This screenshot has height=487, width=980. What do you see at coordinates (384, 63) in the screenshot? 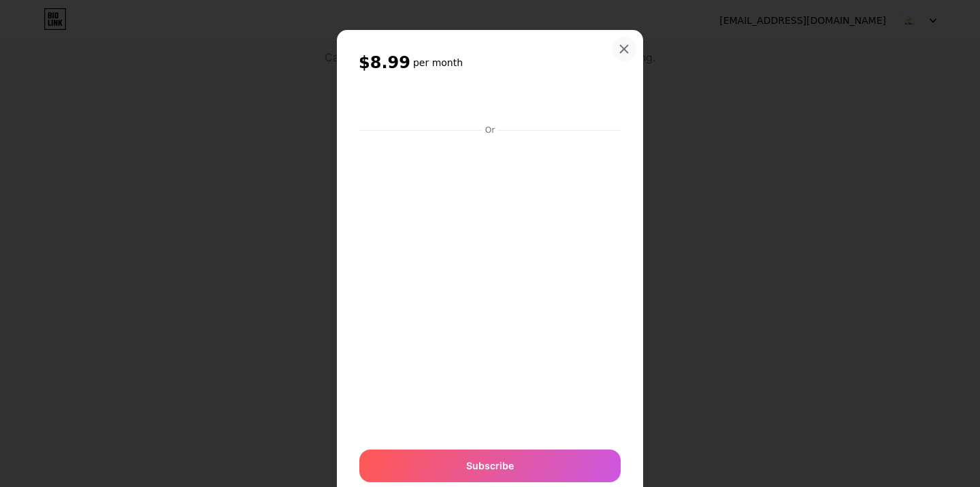
I see `span: $8.99` at bounding box center [384, 63].